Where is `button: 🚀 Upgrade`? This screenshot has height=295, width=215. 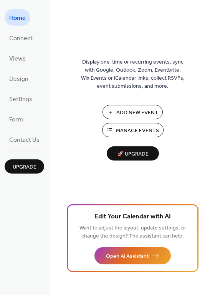
button: 🚀 Upgrade is located at coordinates (133, 153).